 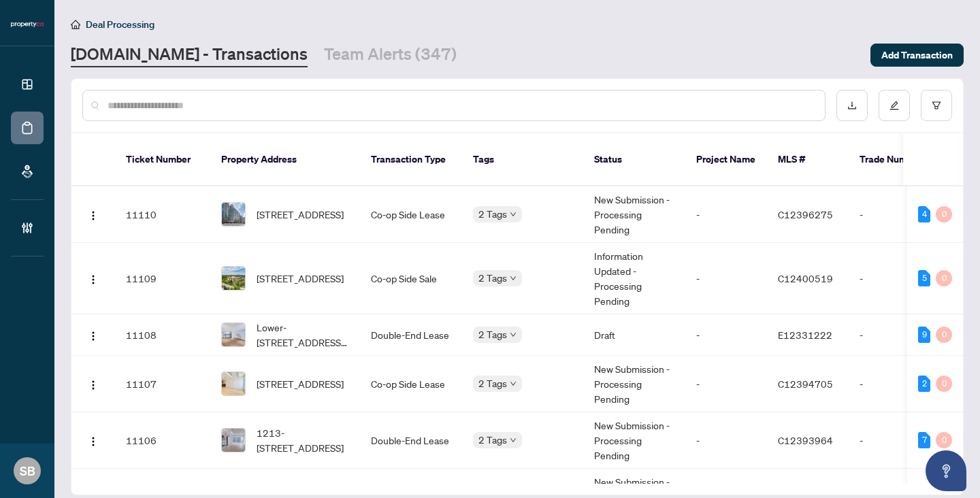 What do you see at coordinates (894, 105) in the screenshot?
I see `span: edit` at bounding box center [894, 105].